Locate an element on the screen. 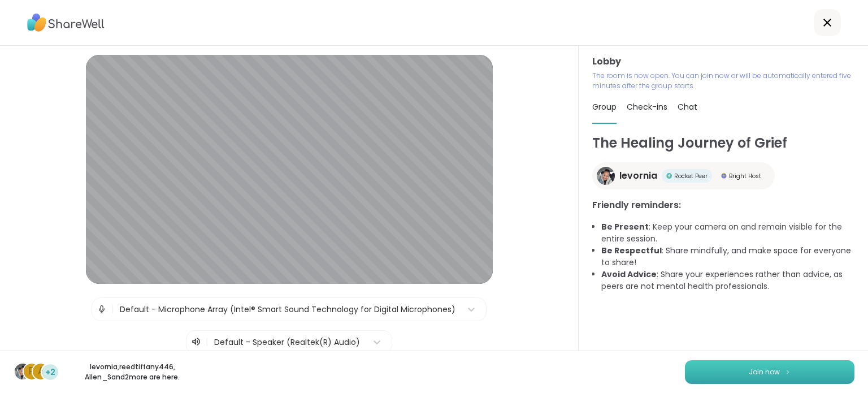 This screenshot has height=393, width=868. b: Be Respectful is located at coordinates (631, 250).